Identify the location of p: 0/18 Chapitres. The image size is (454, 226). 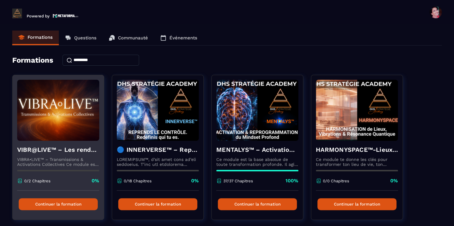
(137, 181).